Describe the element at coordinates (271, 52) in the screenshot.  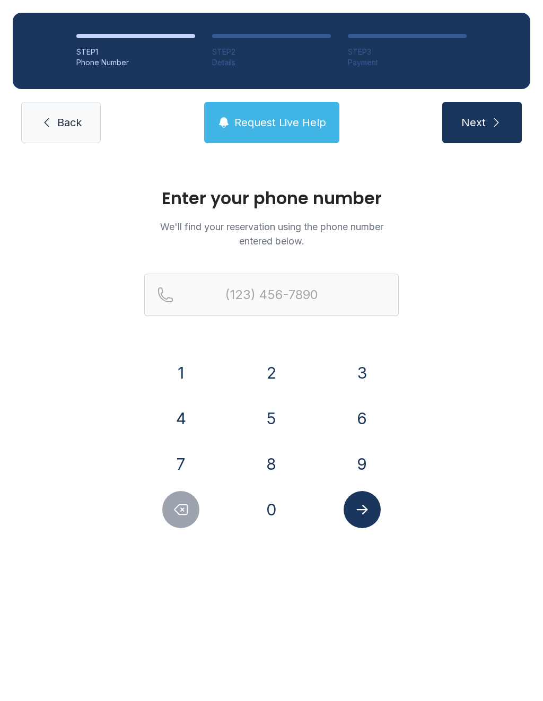
I see `div: STEP 2` at that location.